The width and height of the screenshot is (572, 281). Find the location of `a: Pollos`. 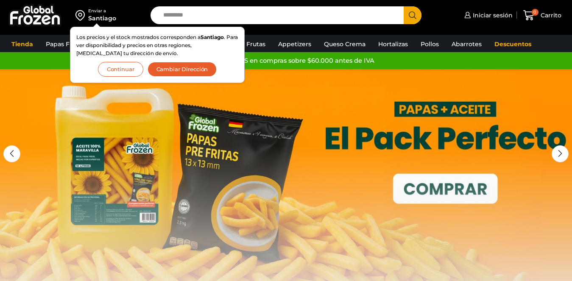

a: Pollos is located at coordinates (430, 44).